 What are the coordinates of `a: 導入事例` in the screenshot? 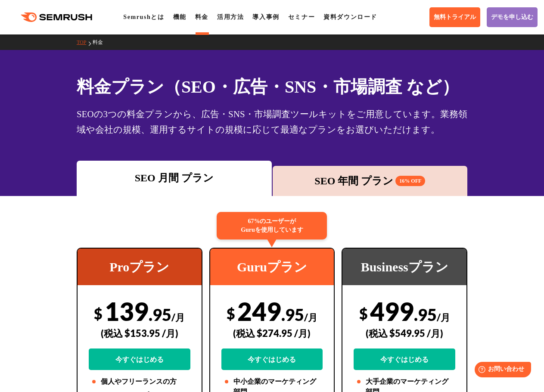 It's located at (266, 17).